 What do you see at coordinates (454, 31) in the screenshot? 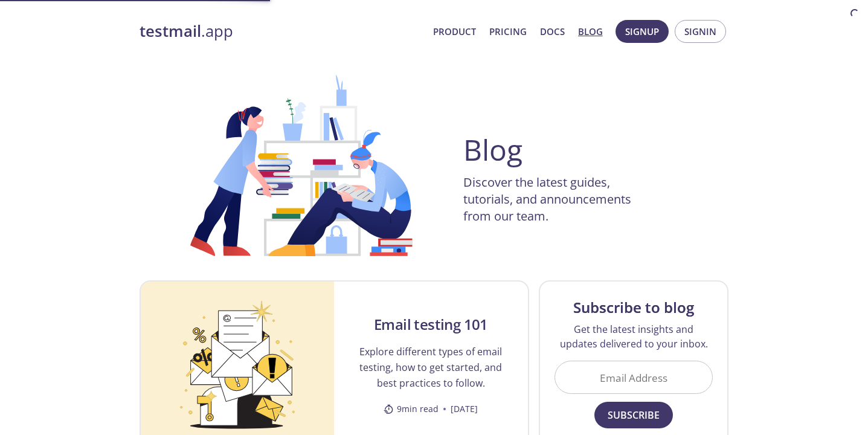
I see `a: Product` at bounding box center [454, 31].